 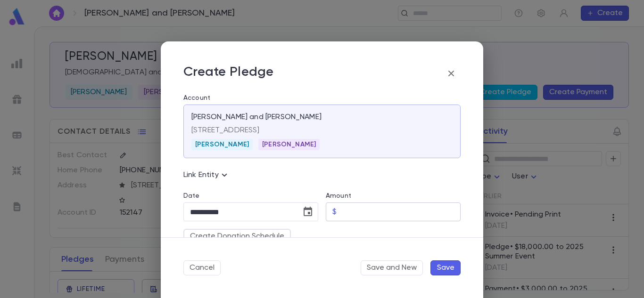 What do you see at coordinates (251, 196) in the screenshot?
I see `label: Date` at bounding box center [251, 196].